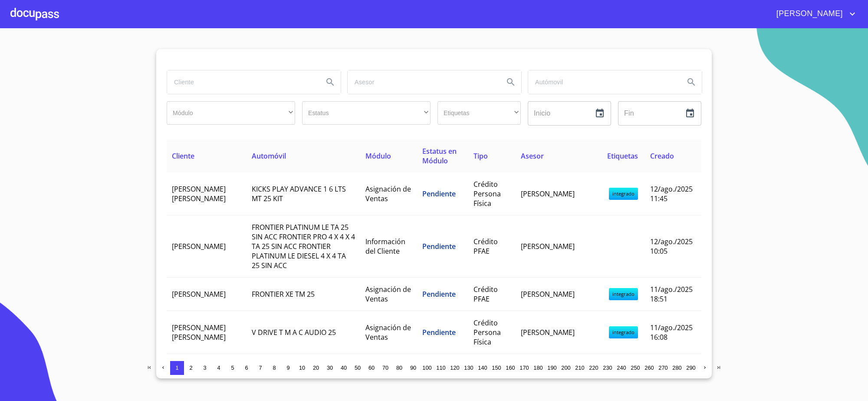 This screenshot has height=401, width=868. What do you see at coordinates (483, 368) in the screenshot?
I see `button: 140` at bounding box center [483, 368].